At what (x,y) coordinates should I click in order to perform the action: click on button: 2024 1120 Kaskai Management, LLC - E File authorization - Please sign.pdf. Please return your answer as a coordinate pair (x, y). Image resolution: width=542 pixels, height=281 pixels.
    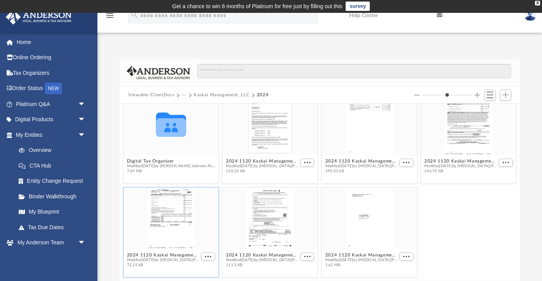
    Looking at the image, I should click on (460, 161).